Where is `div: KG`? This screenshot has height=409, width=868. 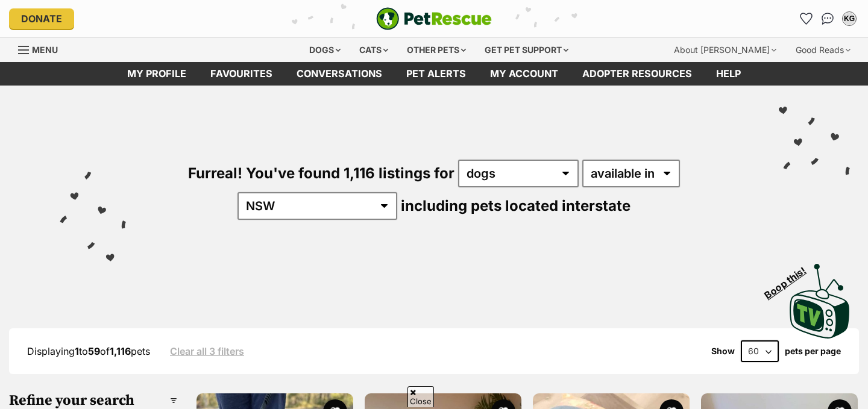
div: KG is located at coordinates (849, 19).